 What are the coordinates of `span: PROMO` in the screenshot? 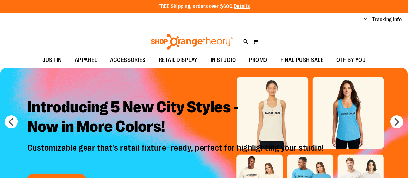 It's located at (258, 60).